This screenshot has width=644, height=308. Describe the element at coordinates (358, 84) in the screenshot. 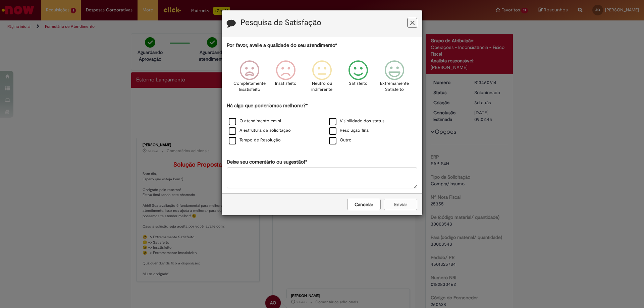

I see `p: Satisfeito` at that location.